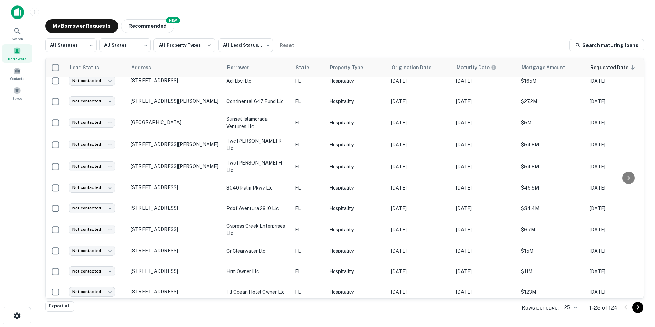 The width and height of the screenshot is (655, 327). Describe the element at coordinates (17, 39) in the screenshot. I see `span: Search` at that location.